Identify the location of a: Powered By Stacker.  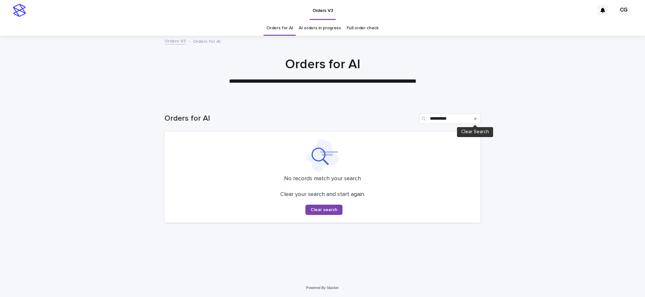
(322, 288).